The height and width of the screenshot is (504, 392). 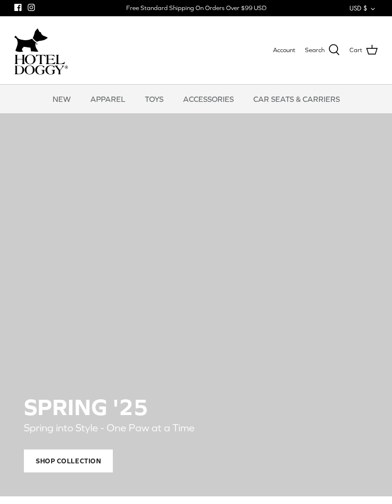 I want to click on span: Account, so click(x=284, y=50).